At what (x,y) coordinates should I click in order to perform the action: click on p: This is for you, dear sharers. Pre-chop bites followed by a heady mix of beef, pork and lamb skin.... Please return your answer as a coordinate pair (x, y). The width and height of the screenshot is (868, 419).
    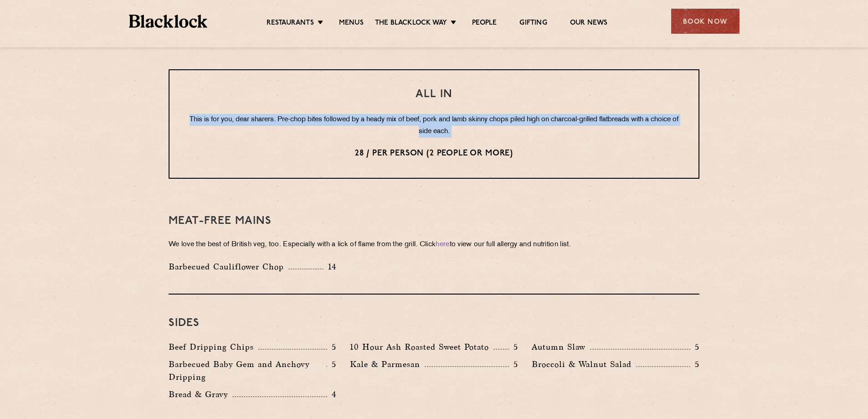
    Looking at the image, I should click on (434, 126).